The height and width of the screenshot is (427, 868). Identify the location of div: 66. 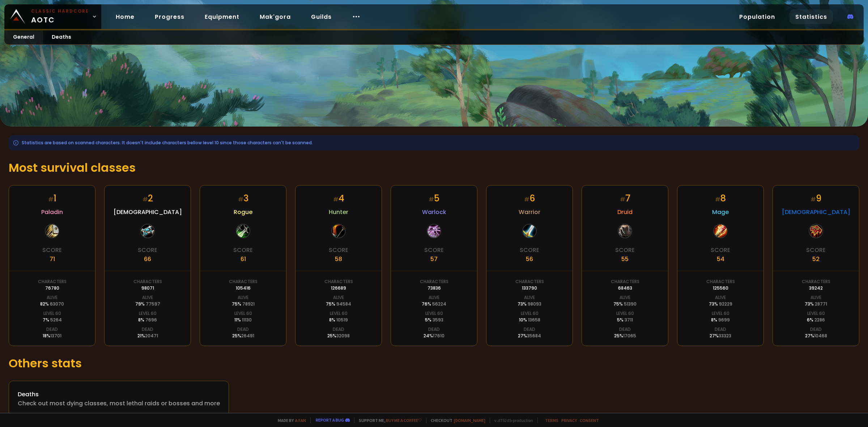
(148, 259).